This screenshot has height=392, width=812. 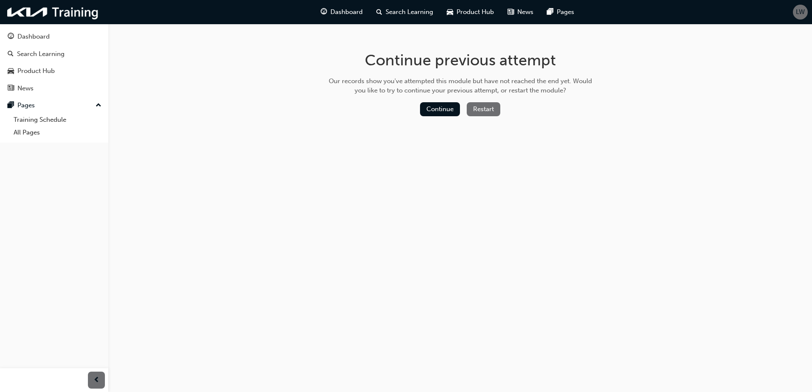 What do you see at coordinates (26, 105) in the screenshot?
I see `div: Pages` at bounding box center [26, 105].